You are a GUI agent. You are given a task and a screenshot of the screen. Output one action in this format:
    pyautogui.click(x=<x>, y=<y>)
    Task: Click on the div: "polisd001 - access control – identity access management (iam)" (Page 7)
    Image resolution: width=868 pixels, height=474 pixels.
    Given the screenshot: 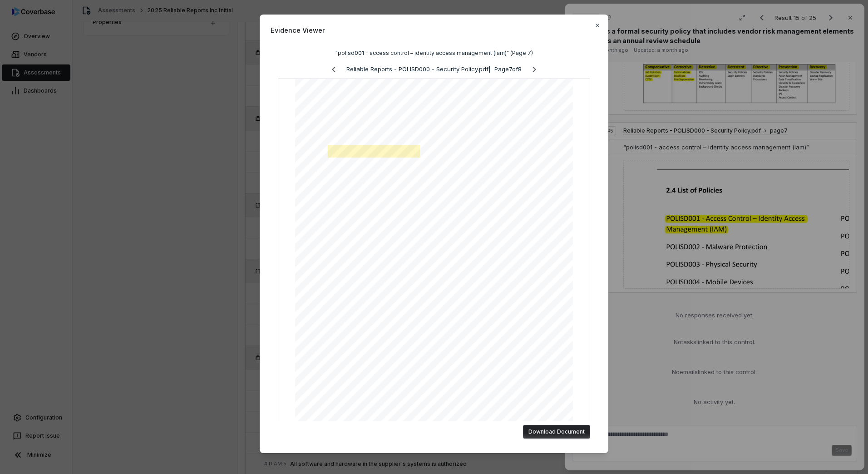 What is the action you would take?
    pyautogui.click(x=434, y=53)
    